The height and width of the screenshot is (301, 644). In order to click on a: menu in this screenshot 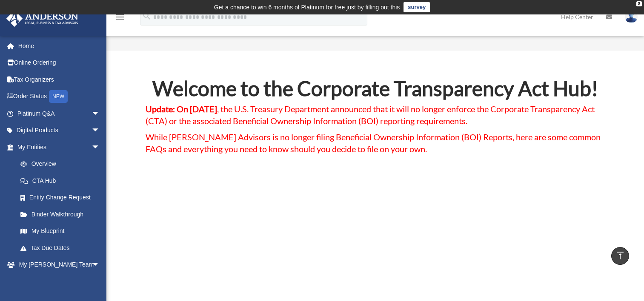, I will do `click(120, 18)`.